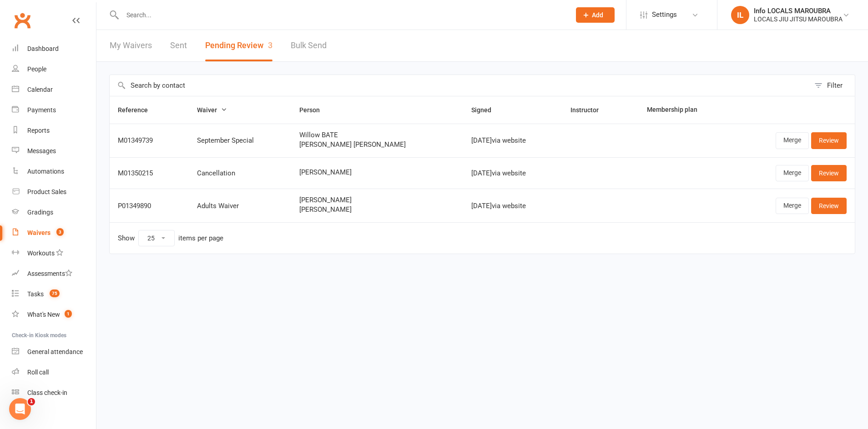 The height and width of the screenshot is (429, 868). Describe the element at coordinates (42, 151) in the screenshot. I see `div: Messages` at that location.